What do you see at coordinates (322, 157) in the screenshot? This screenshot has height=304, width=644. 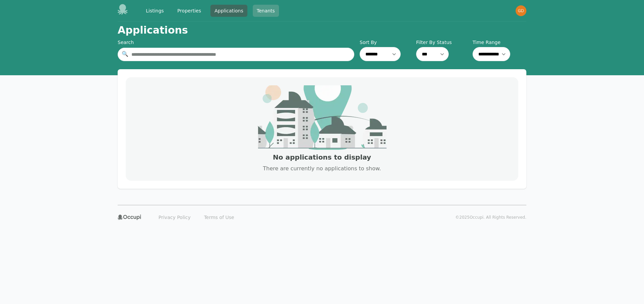 I see `h3: No applications to display` at bounding box center [322, 157].